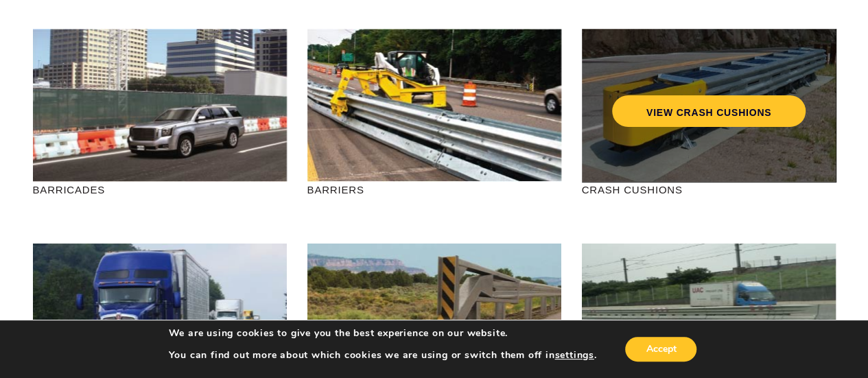 Image resolution: width=868 pixels, height=378 pixels. Describe the element at coordinates (160, 189) in the screenshot. I see `p: BARRICADES` at that location.